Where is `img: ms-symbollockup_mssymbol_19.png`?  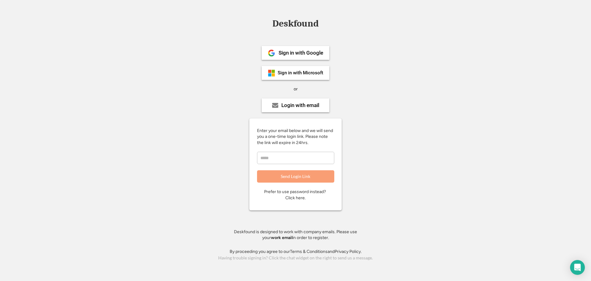 img: ms-symbollockup_mssymbol_19.png is located at coordinates (272, 73).